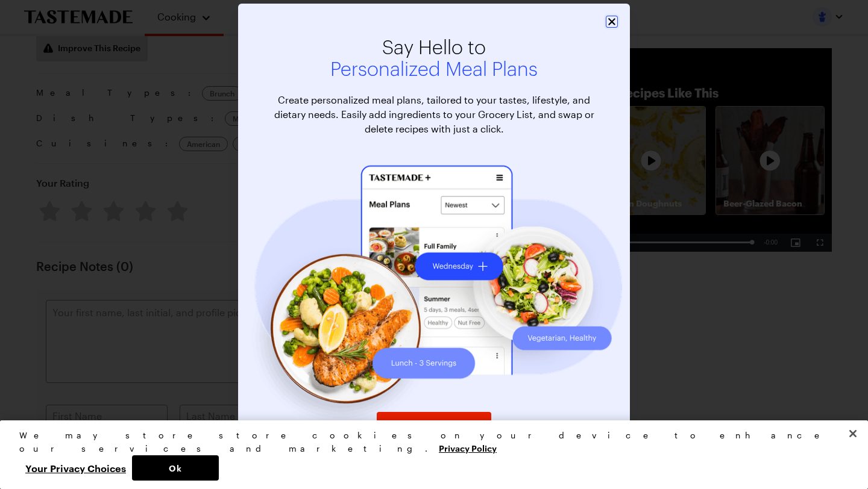 This screenshot has height=489, width=868. Describe the element at coordinates (176, 468) in the screenshot. I see `button: Ok` at that location.